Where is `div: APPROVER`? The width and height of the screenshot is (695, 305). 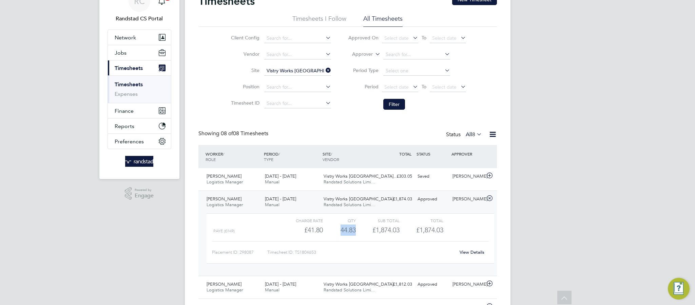 div: APPROVER is located at coordinates (467, 154).